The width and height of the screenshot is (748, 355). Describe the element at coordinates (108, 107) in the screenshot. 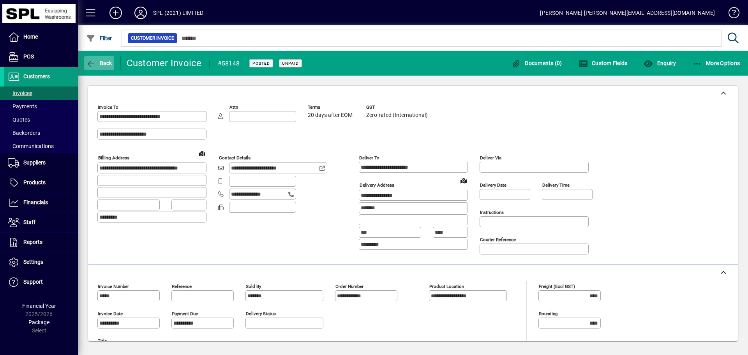

I see `mat-label: Invoice To` at that location.